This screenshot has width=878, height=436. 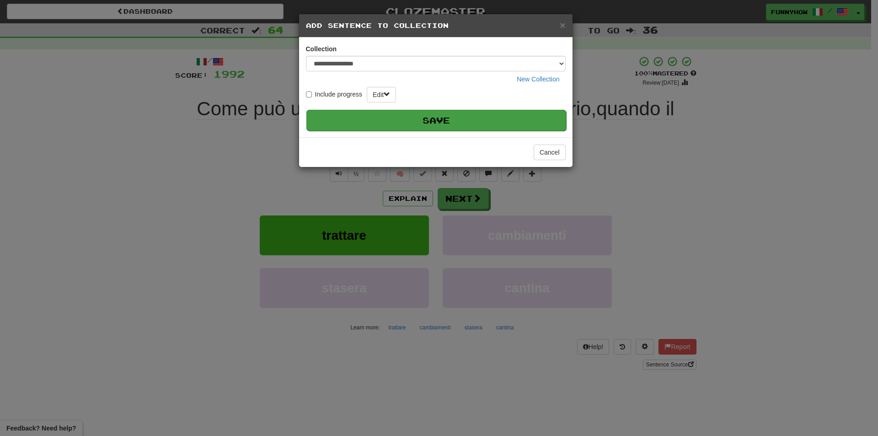 I want to click on button: New Collection, so click(x=538, y=79).